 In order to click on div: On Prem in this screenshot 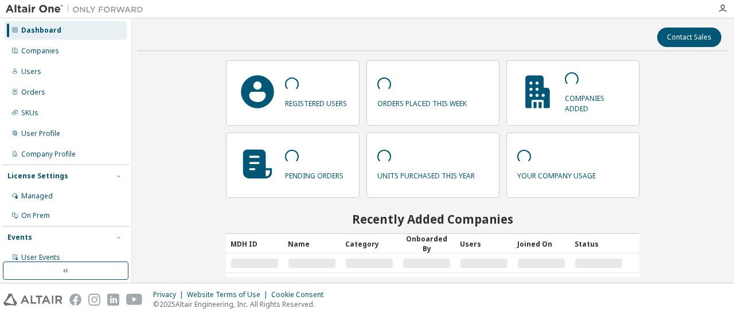, I will do `click(36, 216)`.